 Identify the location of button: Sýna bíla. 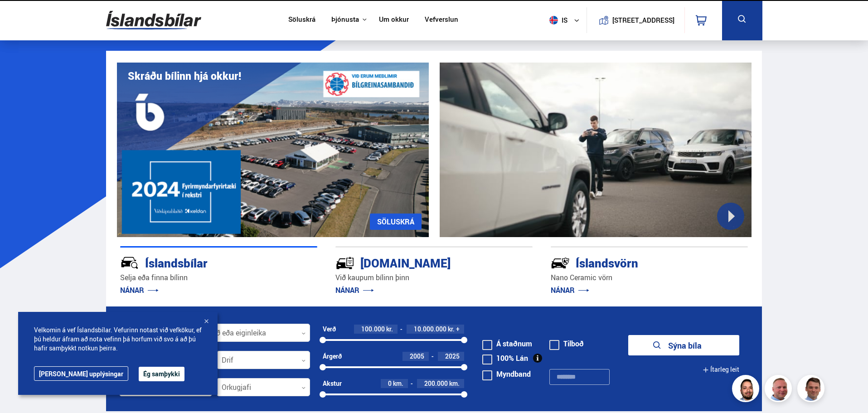
(684, 345).